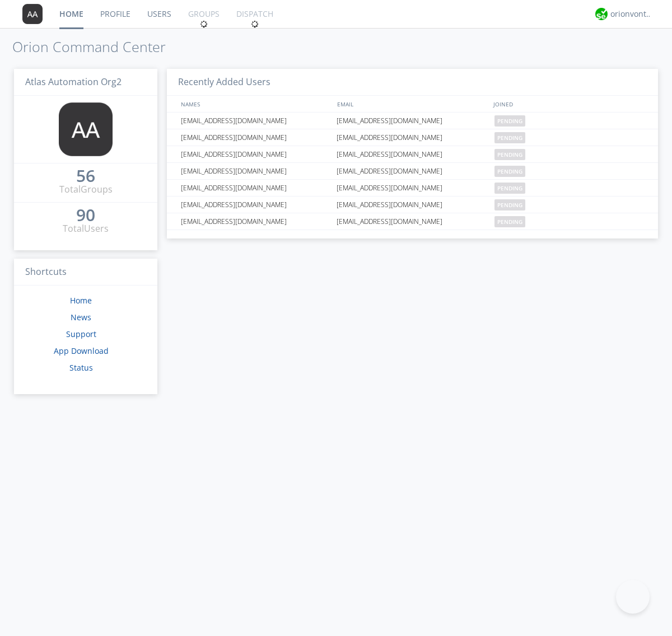  What do you see at coordinates (255, 104) in the screenshot?
I see `div: NAMES` at bounding box center [255, 104].